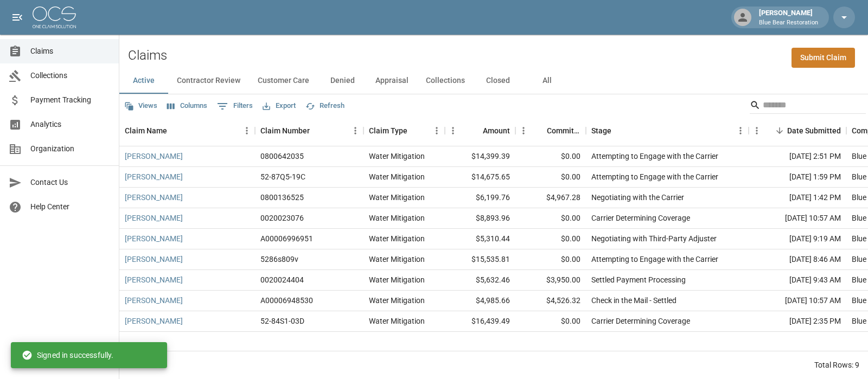 This screenshot has height=379, width=868. I want to click on div: Negotiating with the Carrier, so click(637, 197).